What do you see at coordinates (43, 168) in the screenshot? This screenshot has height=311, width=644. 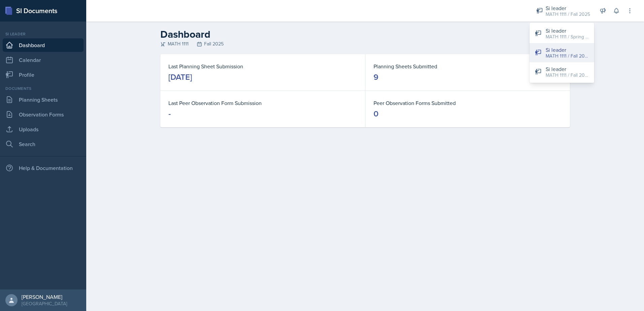 I see `div: Help & Documentation` at bounding box center [43, 168].